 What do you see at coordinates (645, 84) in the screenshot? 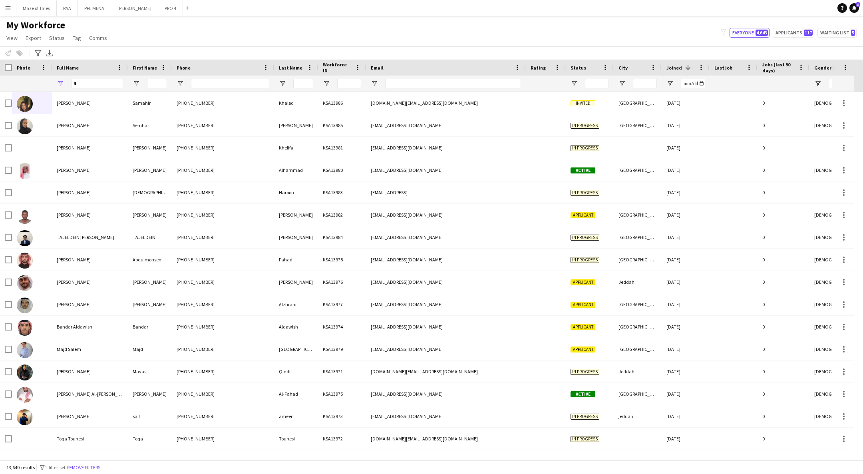
I see `input: City Filter Input` at bounding box center [645, 84].